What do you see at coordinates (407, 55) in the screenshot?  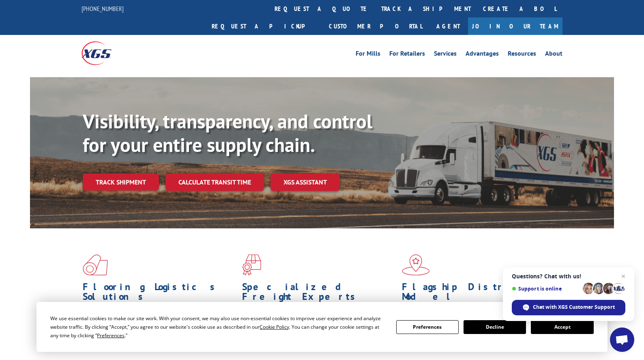 I see `a: For Retailers` at bounding box center [407, 55].